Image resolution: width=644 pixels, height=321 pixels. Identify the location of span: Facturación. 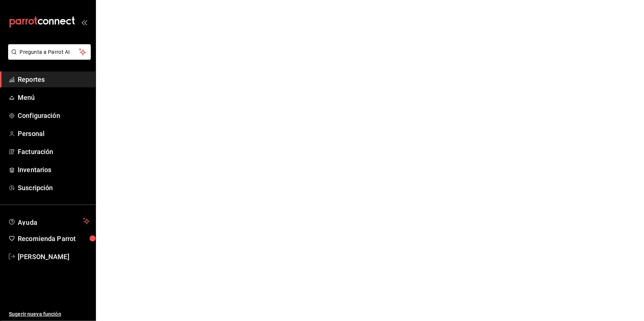
(54, 151).